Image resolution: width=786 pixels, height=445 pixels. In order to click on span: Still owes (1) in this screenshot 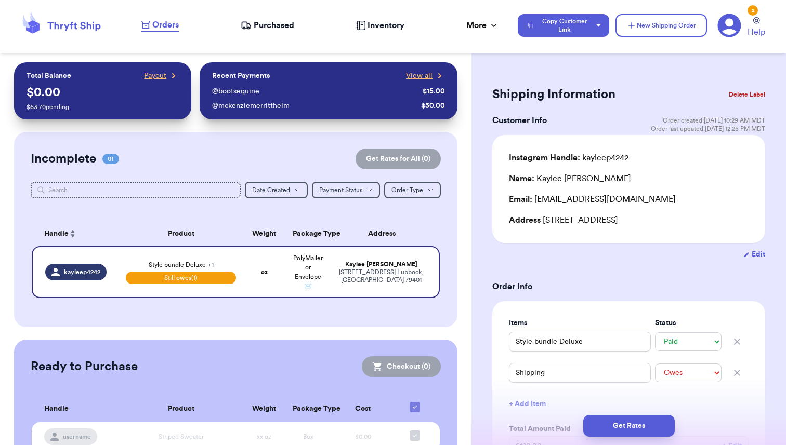, I will do `click(181, 278)`.